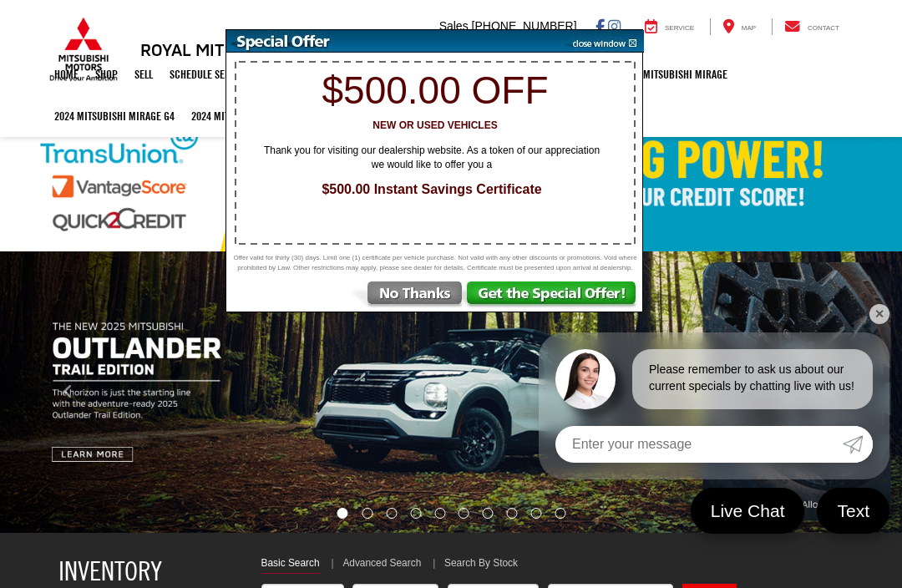 The width and height of the screenshot is (902, 588). I want to click on a: Submit, so click(858, 444).